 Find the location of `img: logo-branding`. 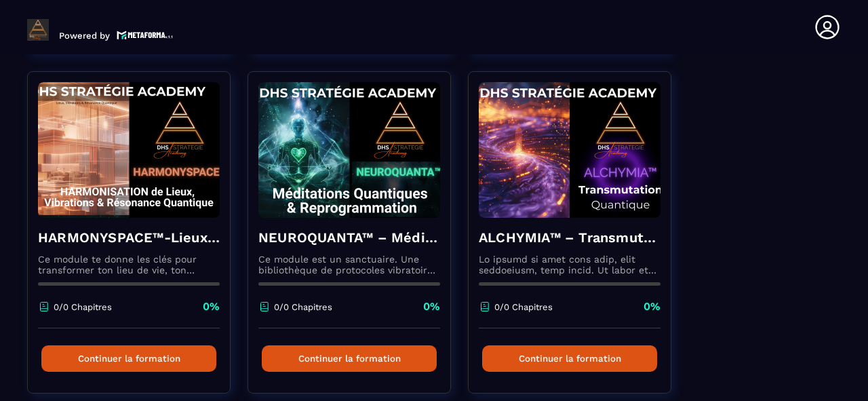

img: logo-branding is located at coordinates (38, 30).